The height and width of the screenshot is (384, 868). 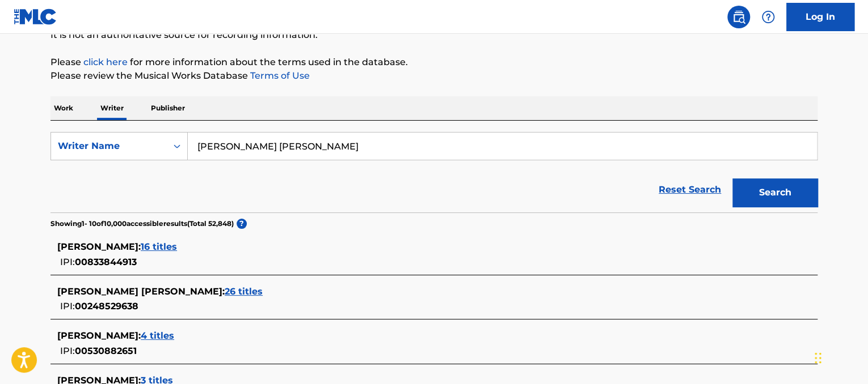 I want to click on p: Writer, so click(x=112, y=108).